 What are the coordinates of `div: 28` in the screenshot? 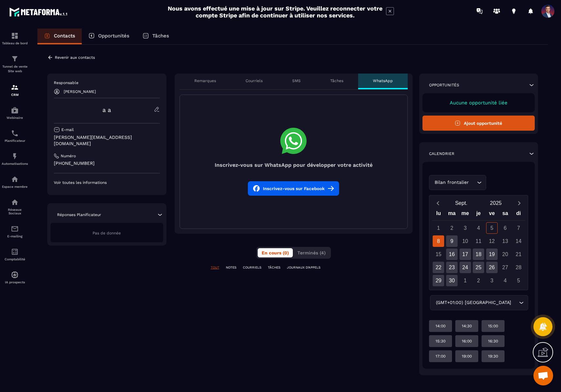 It's located at (518, 267).